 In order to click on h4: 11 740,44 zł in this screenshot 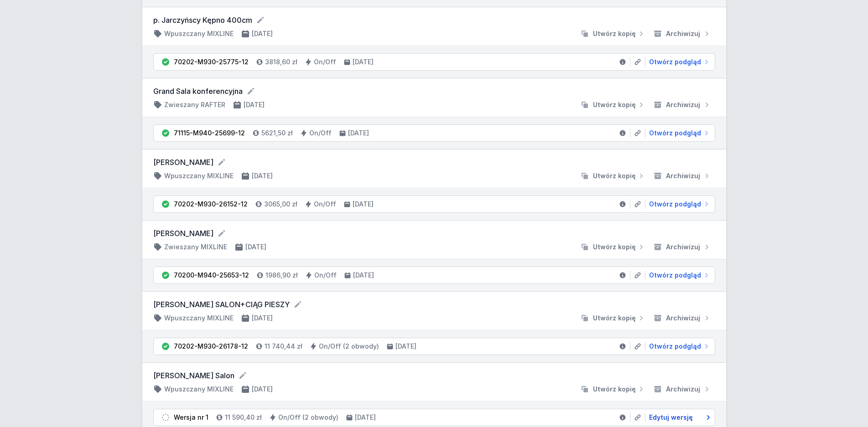, I will do `click(283, 346)`.